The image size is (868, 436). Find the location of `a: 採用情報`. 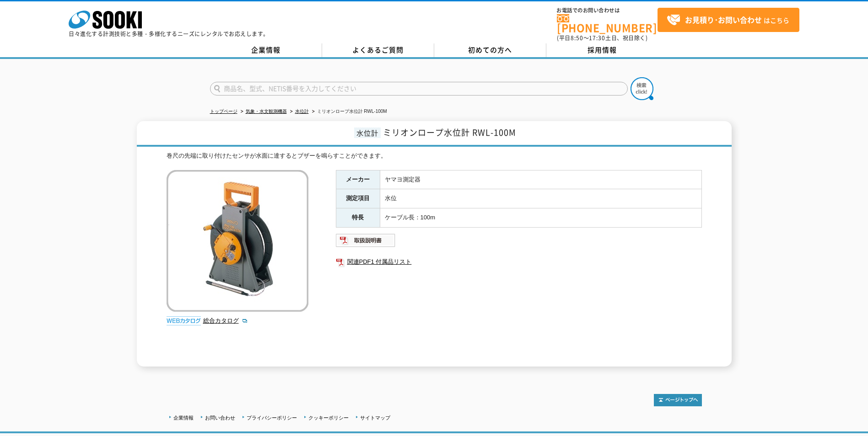

a: 採用情報 is located at coordinates (602, 51).